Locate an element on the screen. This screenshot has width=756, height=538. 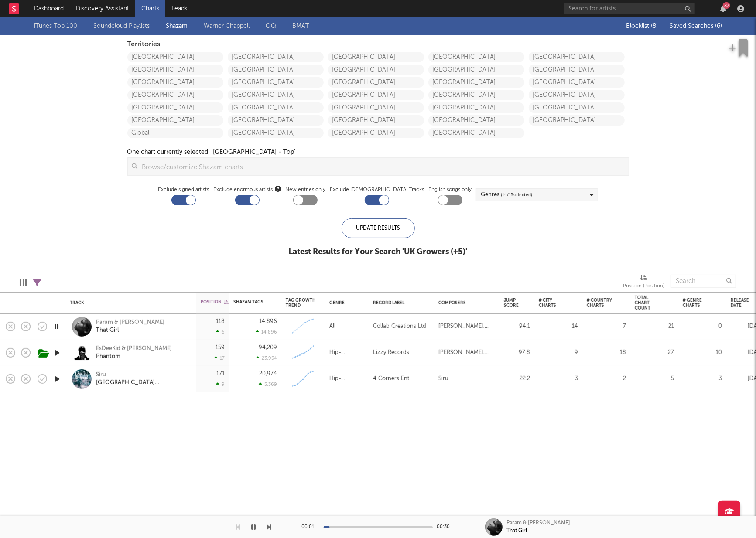
a: Warner Chappell is located at coordinates (227, 26).